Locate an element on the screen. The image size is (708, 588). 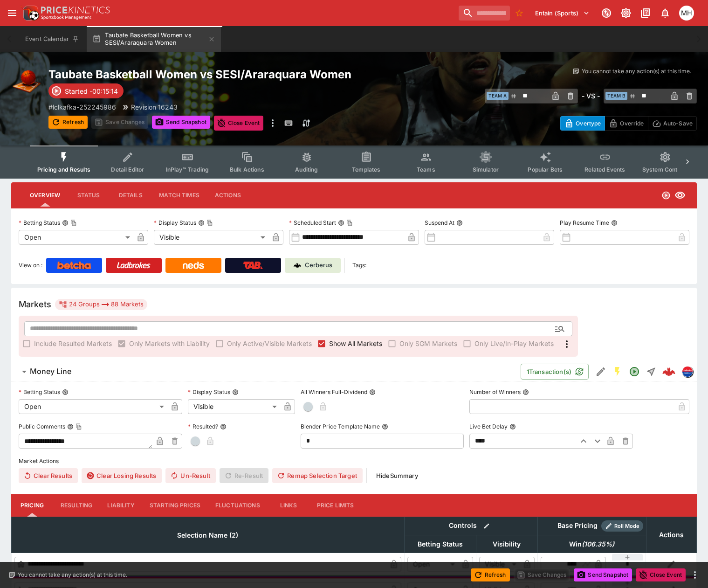
button: Suspend At is located at coordinates (460, 223).